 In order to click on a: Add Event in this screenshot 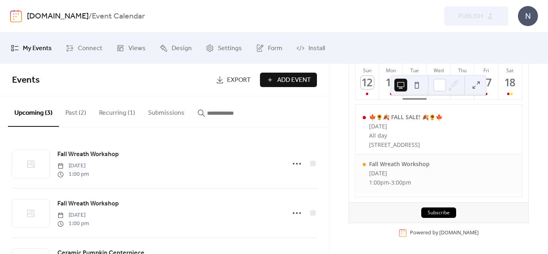, I will do `click(289, 80)`.